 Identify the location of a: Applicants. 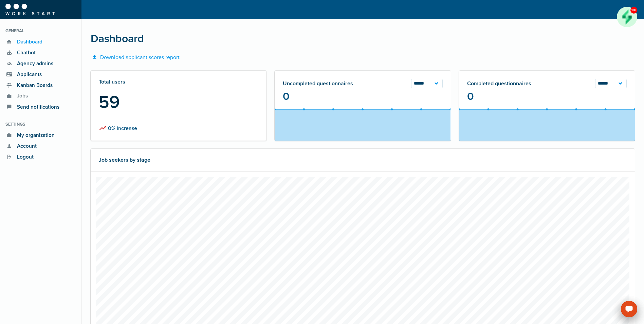
(40, 75).